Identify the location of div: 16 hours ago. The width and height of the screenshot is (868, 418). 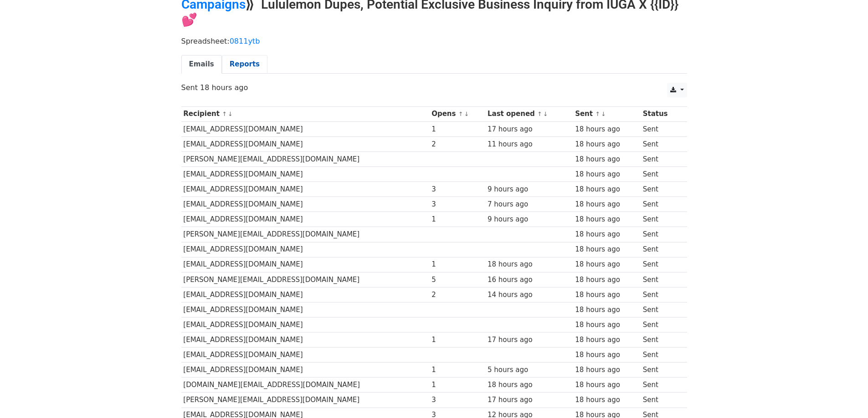
(529, 280).